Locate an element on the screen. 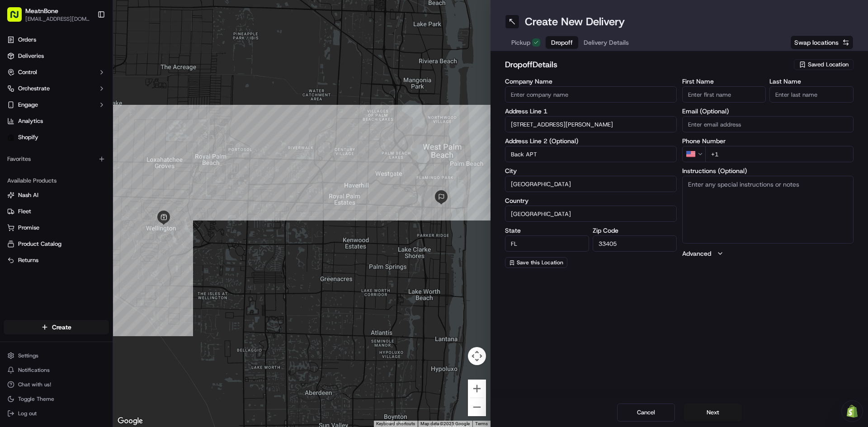  label: Address Line 2 (Optional) is located at coordinates (591, 141).